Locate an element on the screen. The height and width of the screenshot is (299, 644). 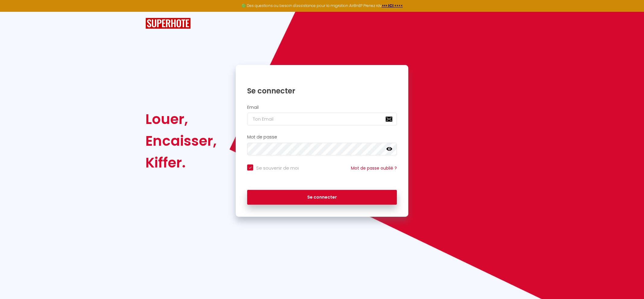
div: Louer, is located at coordinates (181, 119).